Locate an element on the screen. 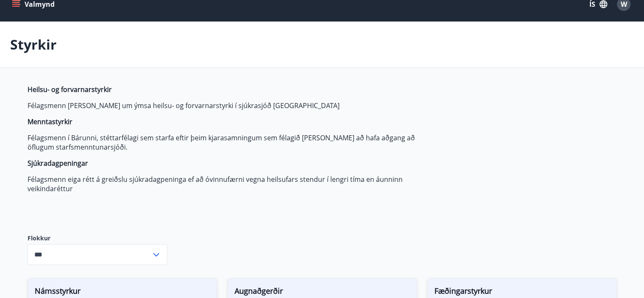 The height and width of the screenshot is (298, 644). strong: Menntastyrkir is located at coordinates (50, 122).